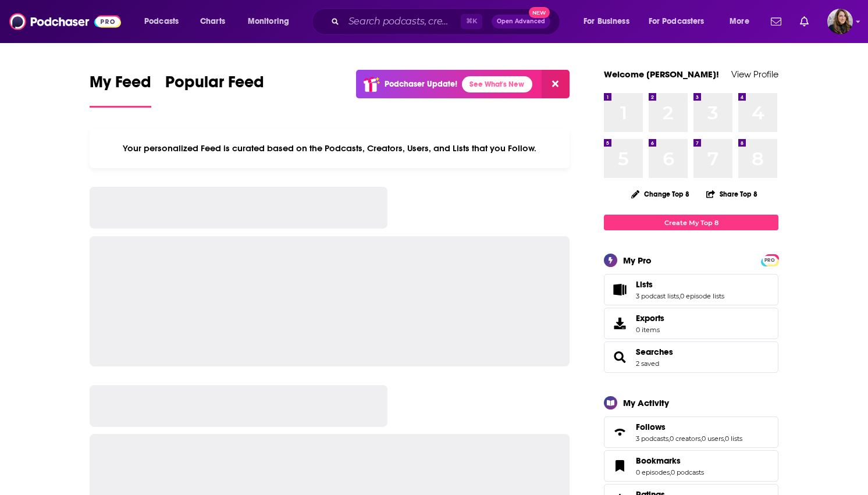 This screenshot has width=868, height=495. Describe the element at coordinates (703, 296) in the screenshot. I see `a: 0 episode lists` at that location.